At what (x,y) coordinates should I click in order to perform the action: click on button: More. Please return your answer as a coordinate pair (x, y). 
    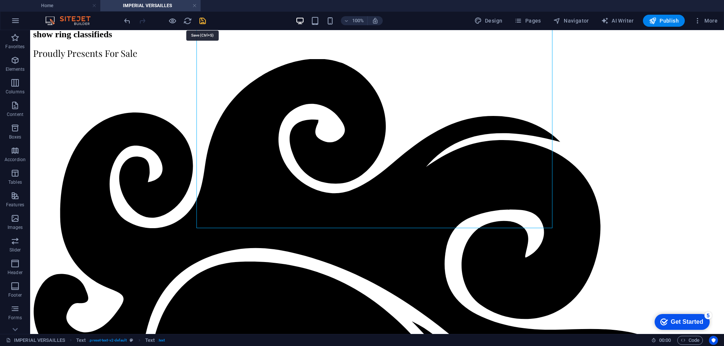
    Looking at the image, I should click on (705, 21).